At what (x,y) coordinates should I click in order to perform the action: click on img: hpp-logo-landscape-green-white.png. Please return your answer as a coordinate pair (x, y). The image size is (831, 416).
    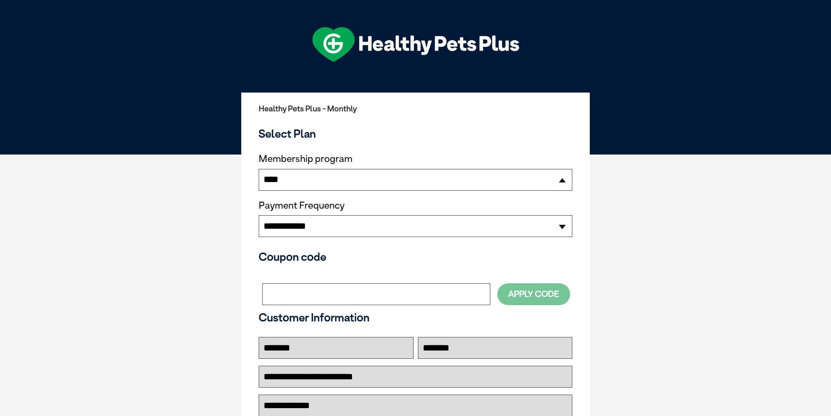
    Looking at the image, I should click on (416, 45).